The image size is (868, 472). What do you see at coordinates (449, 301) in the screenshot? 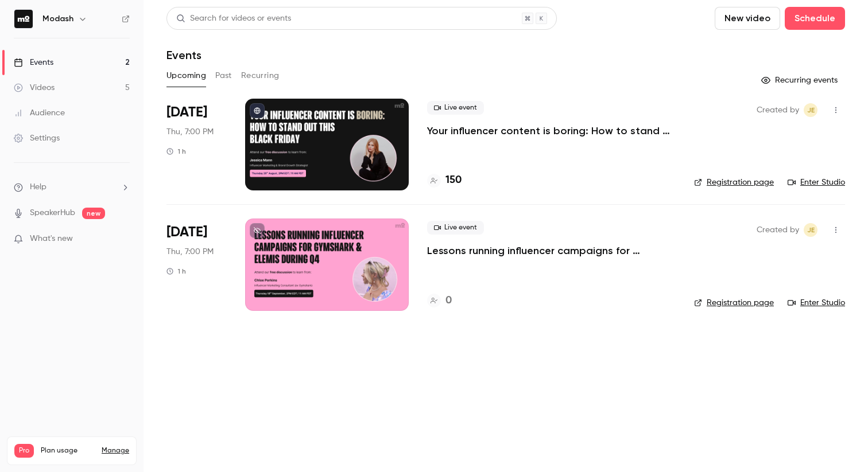
I see `h4: 0` at bounding box center [449, 301].